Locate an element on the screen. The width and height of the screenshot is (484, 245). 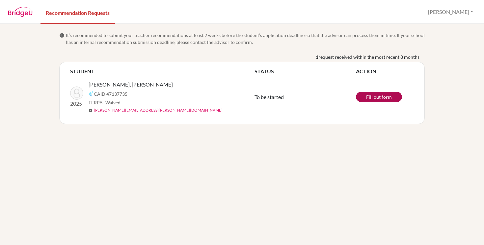
p: 2025 is located at coordinates (77, 103).